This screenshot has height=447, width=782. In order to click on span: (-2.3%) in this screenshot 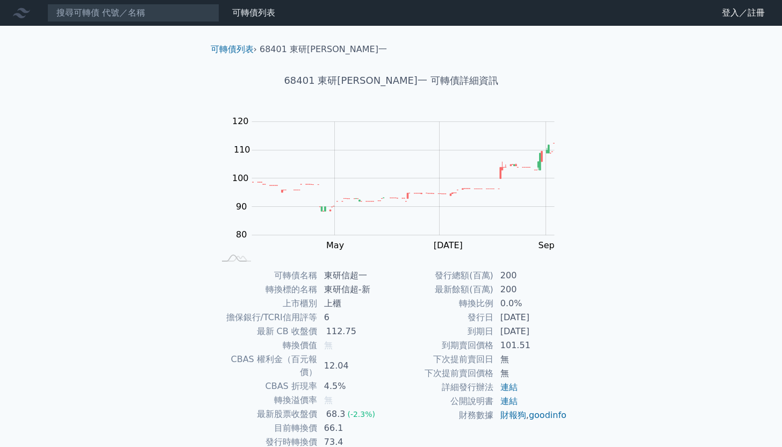, I will do `click(361, 414)`.